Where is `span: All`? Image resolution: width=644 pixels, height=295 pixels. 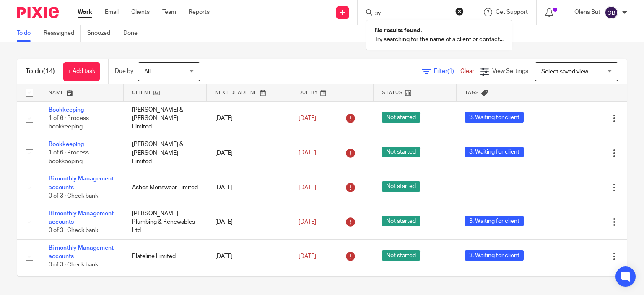 span: All is located at coordinates (147, 72).